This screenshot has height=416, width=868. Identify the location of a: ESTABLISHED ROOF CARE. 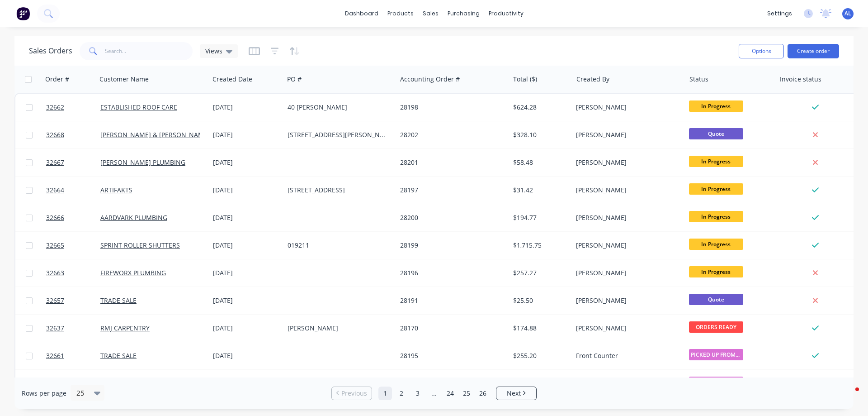
(139, 107).